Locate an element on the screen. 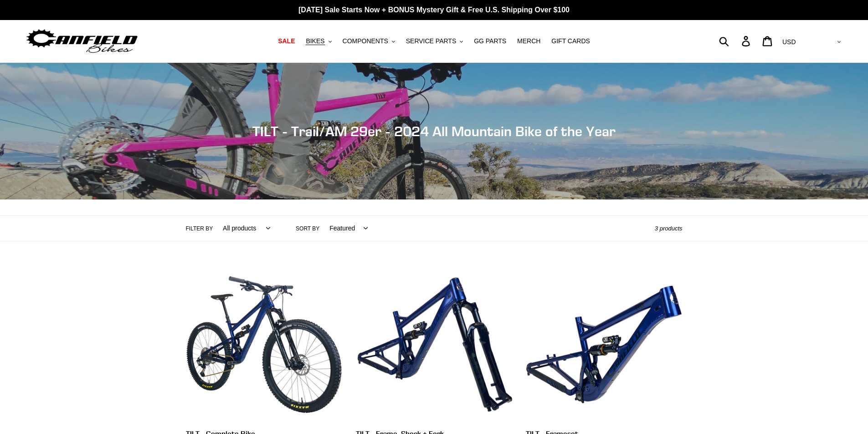  button: BIKES is located at coordinates (319, 41).